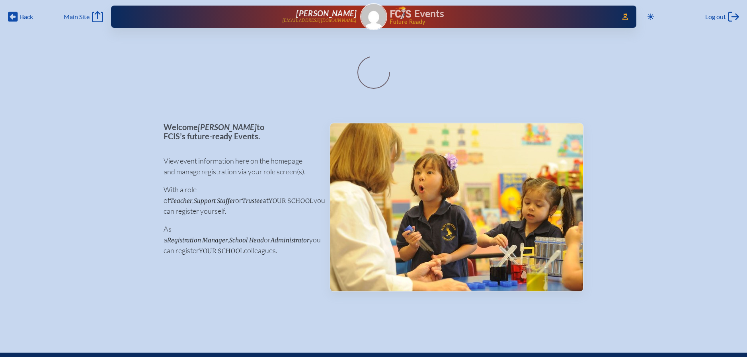  What do you see at coordinates (252, 201) in the screenshot?
I see `span: Trustee` at bounding box center [252, 201].